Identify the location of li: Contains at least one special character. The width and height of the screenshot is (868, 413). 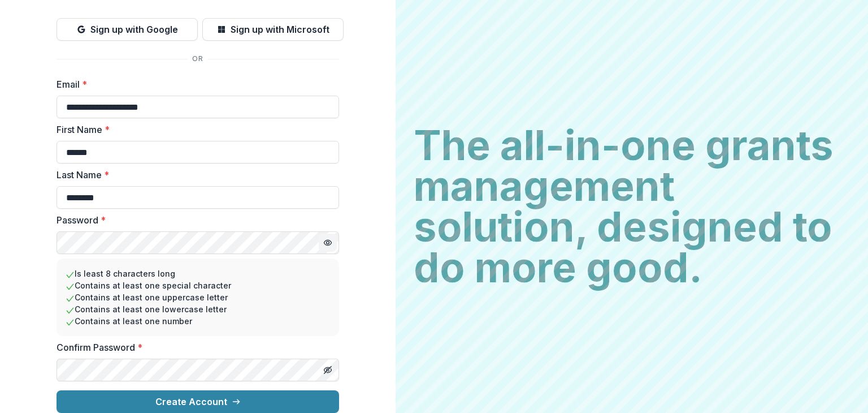
(198, 285).